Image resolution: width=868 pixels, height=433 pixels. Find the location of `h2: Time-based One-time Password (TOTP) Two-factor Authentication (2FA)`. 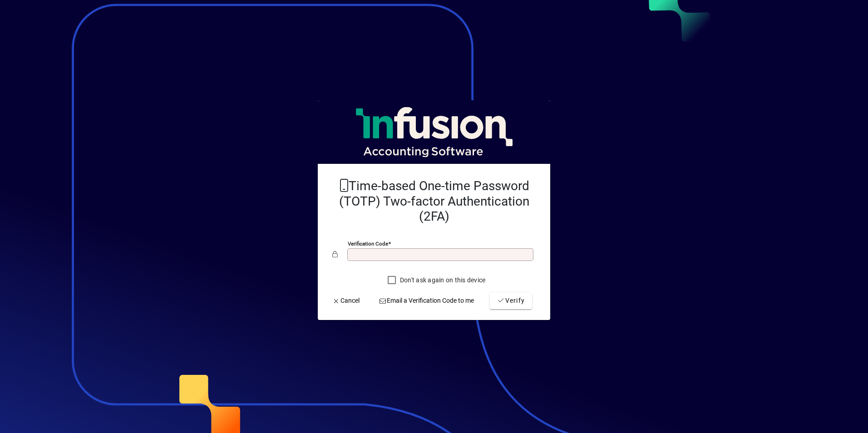

h2: Time-based One-time Password (TOTP) Two-factor Authentication (2FA) is located at coordinates (434, 201).